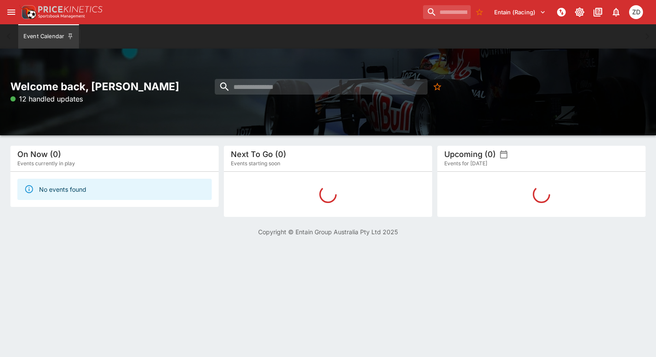 The image size is (656, 357). Describe the element at coordinates (503, 154) in the screenshot. I see `button: settings` at that location.